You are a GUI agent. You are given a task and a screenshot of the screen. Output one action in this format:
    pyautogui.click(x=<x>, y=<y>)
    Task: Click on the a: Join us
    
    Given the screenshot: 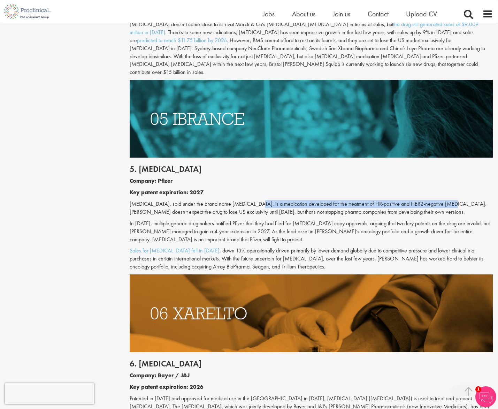 What is the action you would take?
    pyautogui.click(x=342, y=14)
    